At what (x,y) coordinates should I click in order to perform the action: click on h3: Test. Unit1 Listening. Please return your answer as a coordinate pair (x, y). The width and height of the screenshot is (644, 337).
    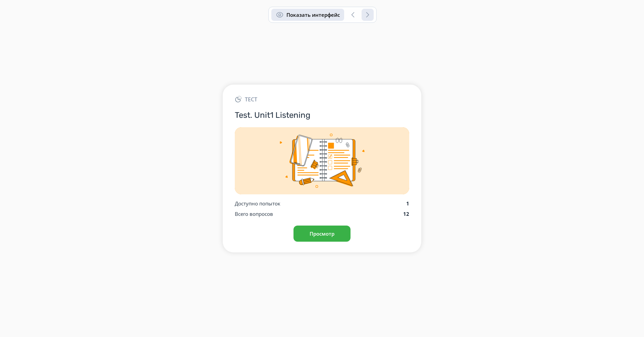
    Looking at the image, I should click on (322, 115).